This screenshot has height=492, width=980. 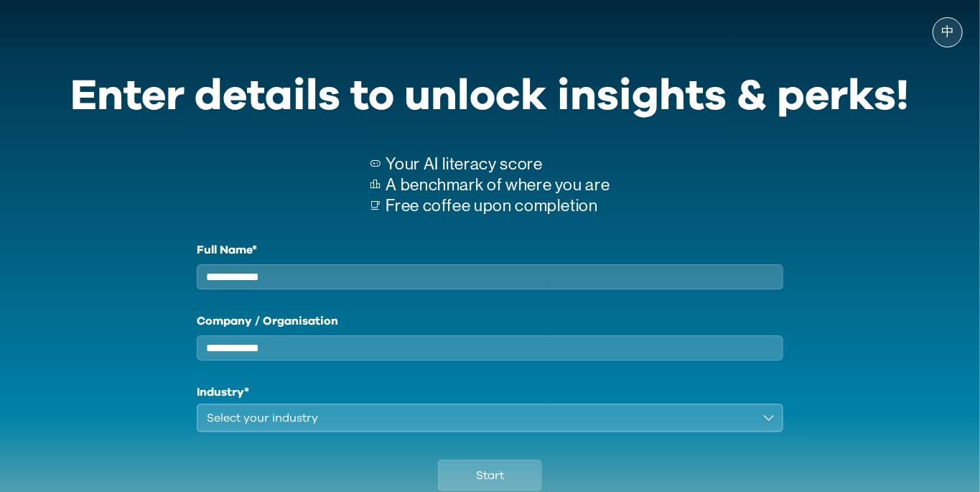 I want to click on span: 中, so click(x=948, y=32).